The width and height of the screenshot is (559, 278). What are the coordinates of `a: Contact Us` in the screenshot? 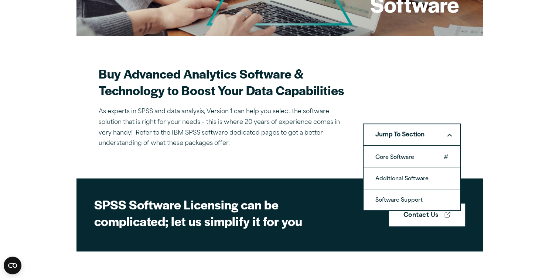 It's located at (426, 215).